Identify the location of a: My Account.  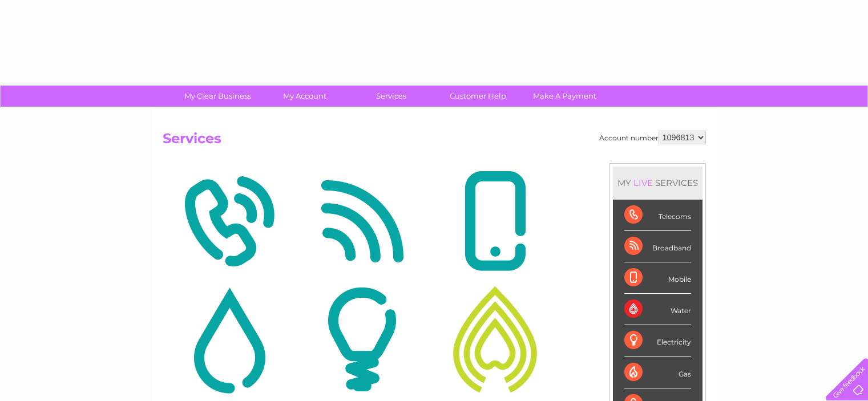
(304, 96).